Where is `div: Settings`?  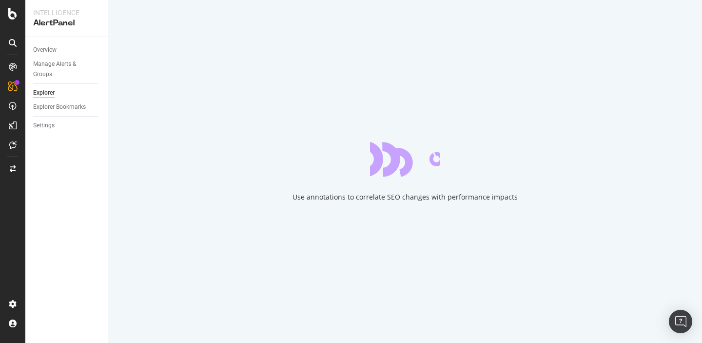 div: Settings is located at coordinates (44, 125).